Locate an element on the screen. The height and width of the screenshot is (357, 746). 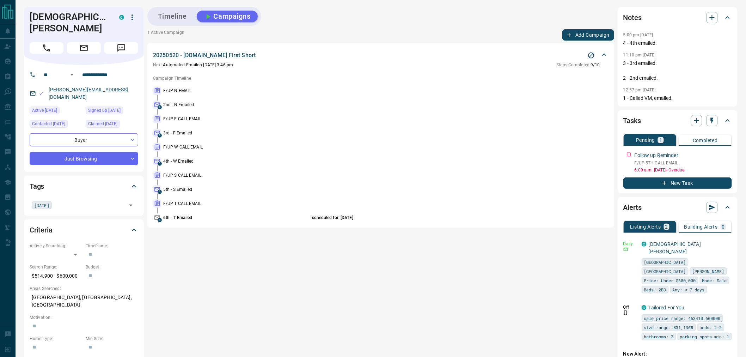
p: Timeframe: is located at coordinates (112, 246).